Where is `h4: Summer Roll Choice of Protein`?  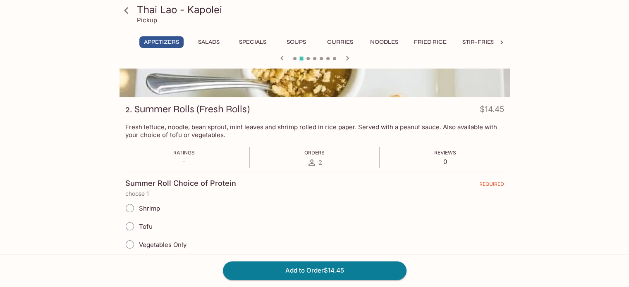 h4: Summer Roll Choice of Protein is located at coordinates (181, 184).